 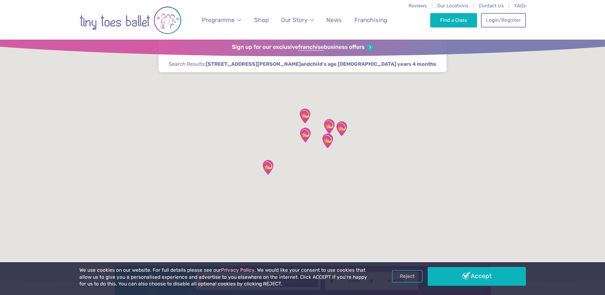 I want to click on strong: and, so click(x=321, y=64).